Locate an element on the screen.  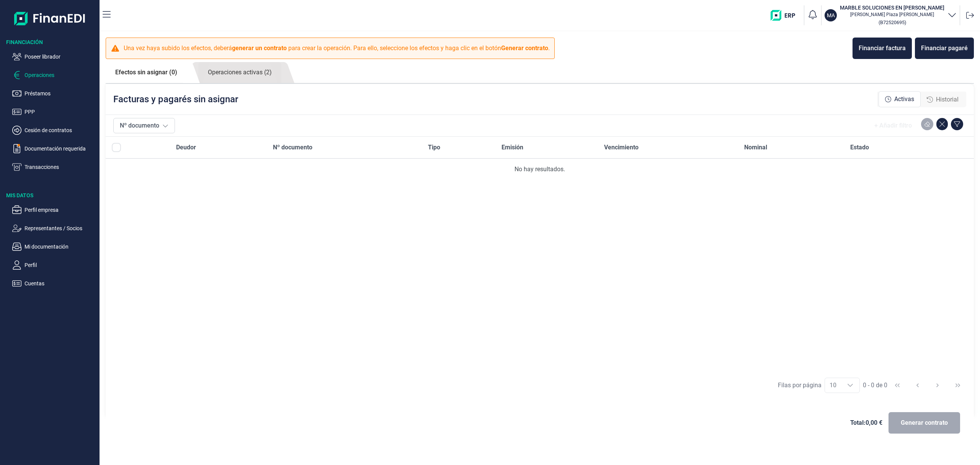
div: Activas is located at coordinates (900, 99).